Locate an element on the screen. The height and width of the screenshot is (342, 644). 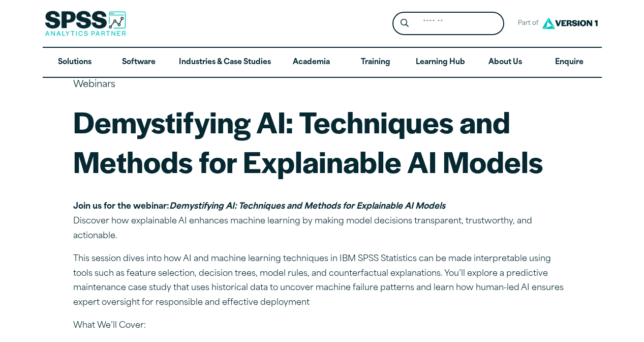
a: Training is located at coordinates (375, 63).